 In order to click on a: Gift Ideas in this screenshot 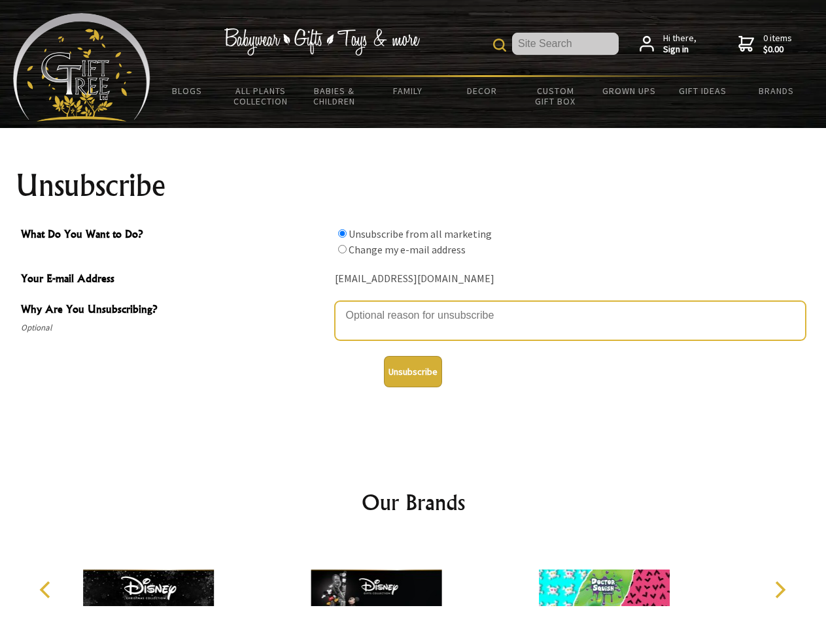, I will do `click(702, 91)`.